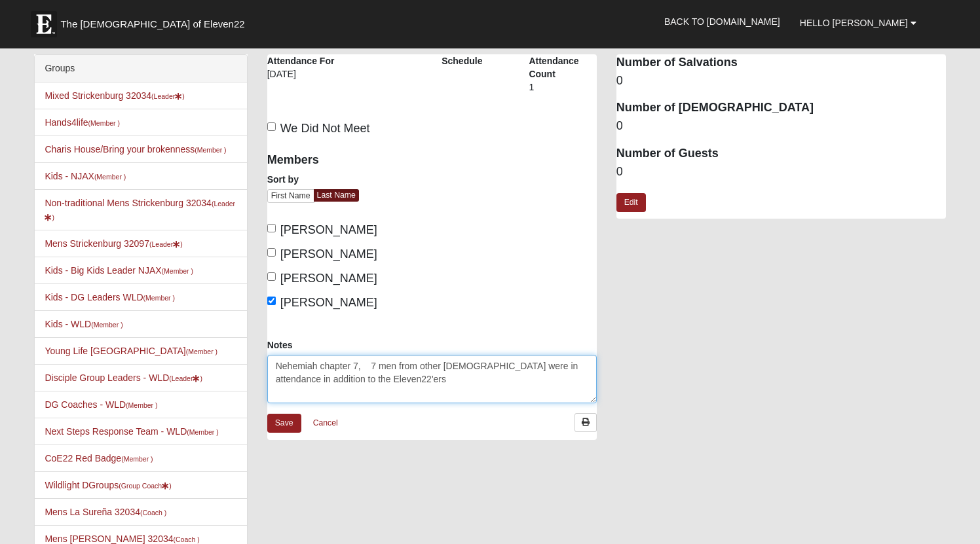  I want to click on label: Attendance Count, so click(562, 68).